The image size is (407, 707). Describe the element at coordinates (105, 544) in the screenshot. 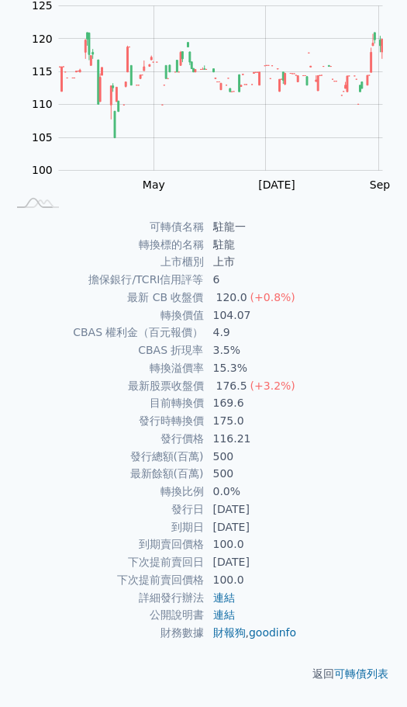

I see `td: 到期賣回價格` at that location.